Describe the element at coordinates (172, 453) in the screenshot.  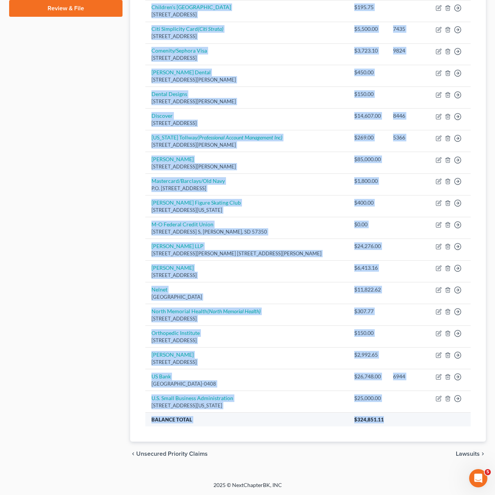
I see `span: Unsecured Priority Claims` at that location.